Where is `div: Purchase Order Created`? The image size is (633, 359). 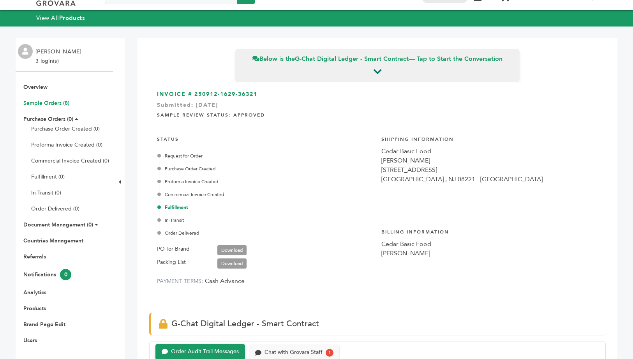
div: Purchase Order Created is located at coordinates (266, 169).